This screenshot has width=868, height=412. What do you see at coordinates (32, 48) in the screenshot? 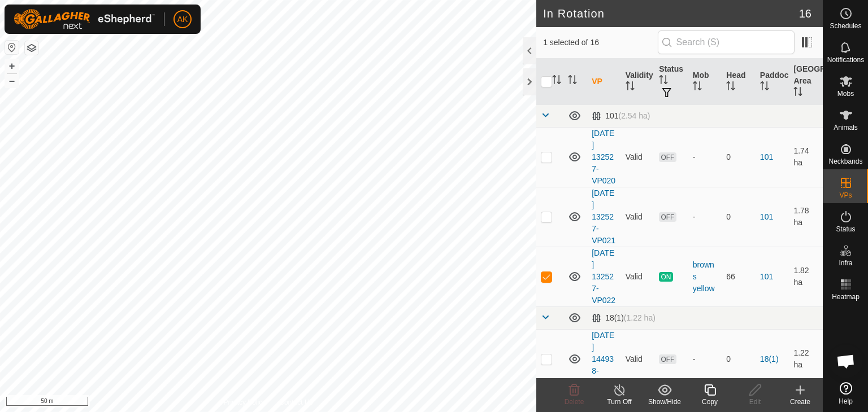
I see `button: Map Layers` at bounding box center [32, 48].